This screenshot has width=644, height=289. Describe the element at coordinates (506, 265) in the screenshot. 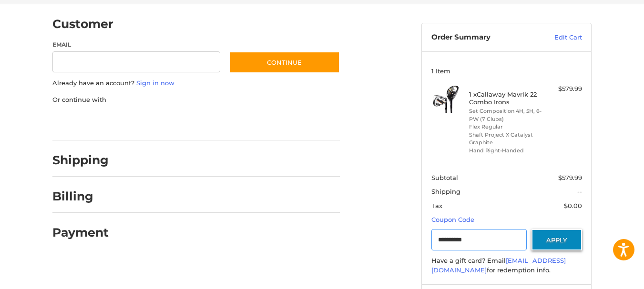

I see `div: Have a gift card? Email for redemption info.` at that location.